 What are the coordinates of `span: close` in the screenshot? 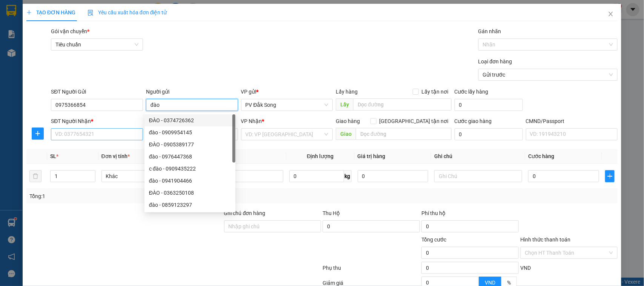 It's located at (611, 14).